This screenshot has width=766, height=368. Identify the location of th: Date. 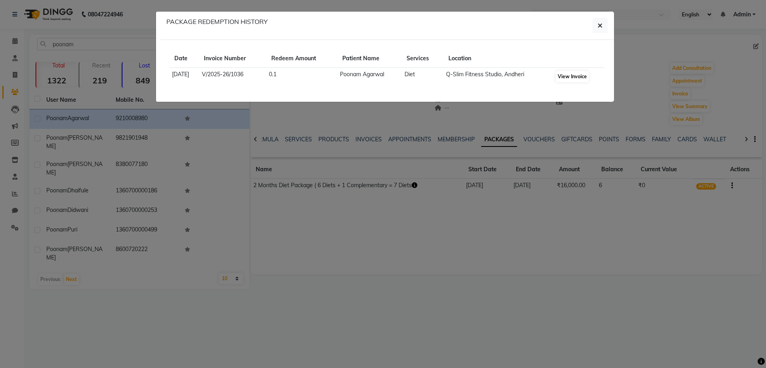
(184, 59).